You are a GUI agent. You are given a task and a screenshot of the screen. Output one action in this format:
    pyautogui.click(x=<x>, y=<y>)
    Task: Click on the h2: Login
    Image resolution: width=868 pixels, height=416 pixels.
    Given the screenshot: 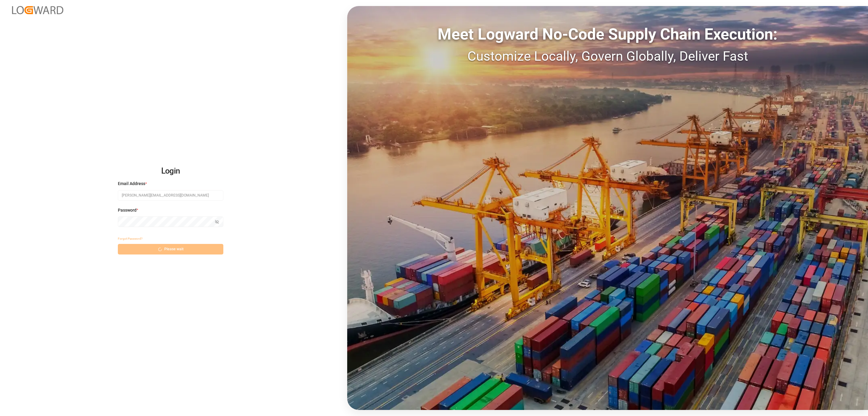 What is the action you would take?
    pyautogui.click(x=170, y=171)
    